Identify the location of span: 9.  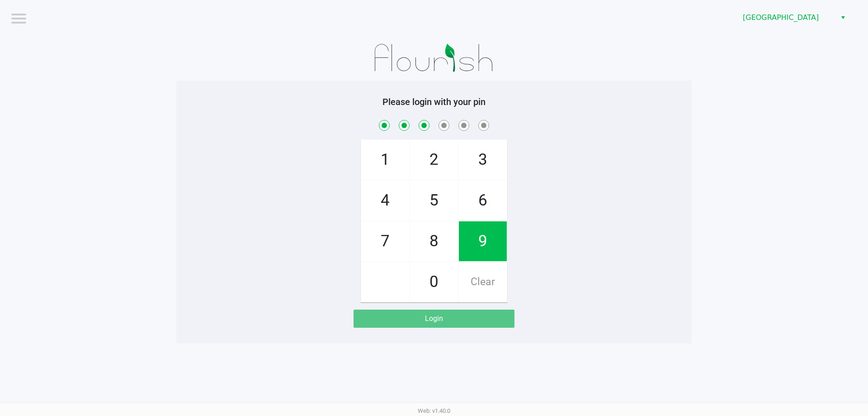
(483, 241).